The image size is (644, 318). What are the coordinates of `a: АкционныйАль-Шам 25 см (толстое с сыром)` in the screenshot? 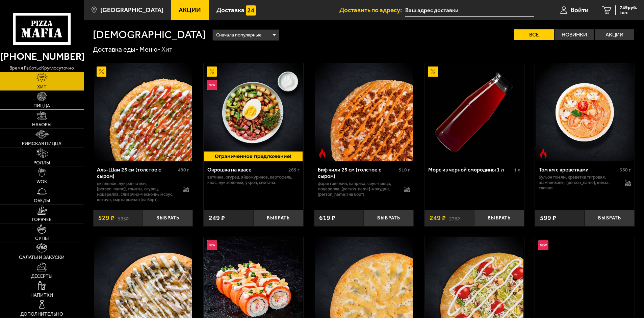 It's located at (143, 112).